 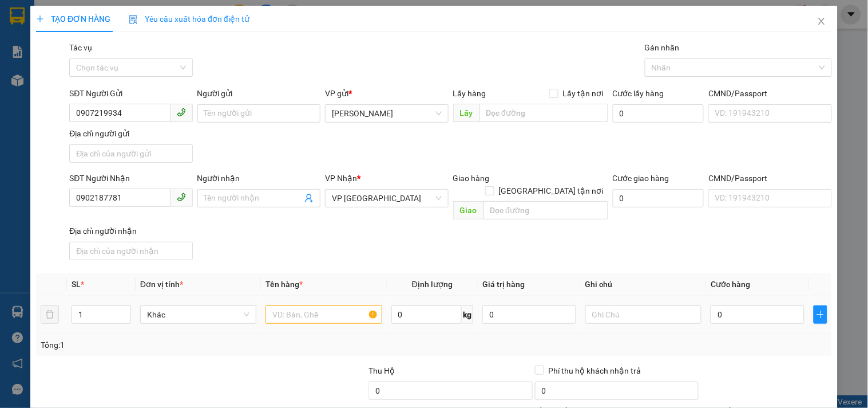 I want to click on div: Người gửi, so click(x=259, y=94).